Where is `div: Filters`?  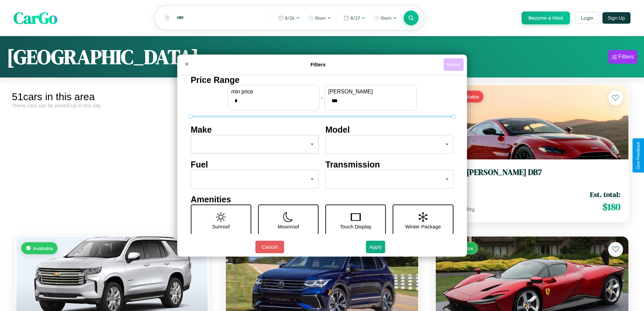
div: Filters is located at coordinates (626, 57).